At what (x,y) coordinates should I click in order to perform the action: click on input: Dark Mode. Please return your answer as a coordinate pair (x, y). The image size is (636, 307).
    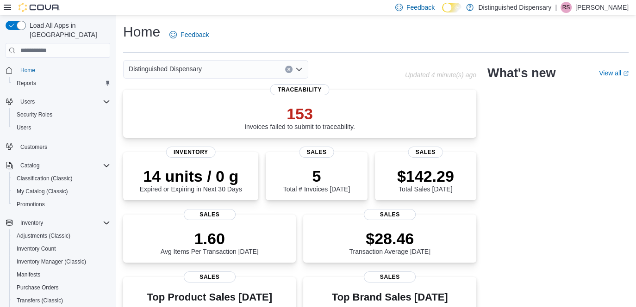
    Looking at the image, I should click on (452, 7).